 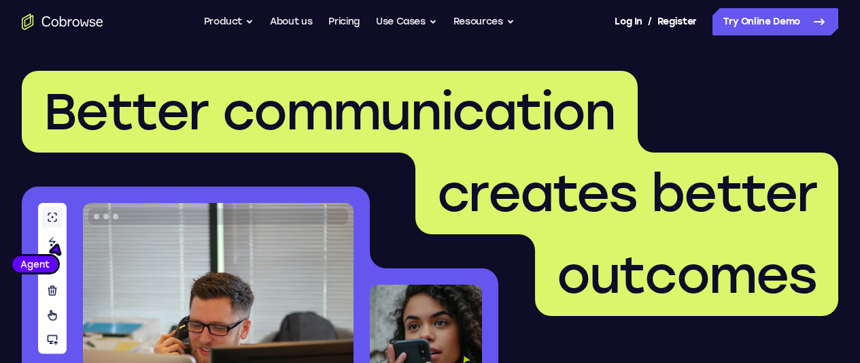 I want to click on a: About us, so click(x=291, y=22).